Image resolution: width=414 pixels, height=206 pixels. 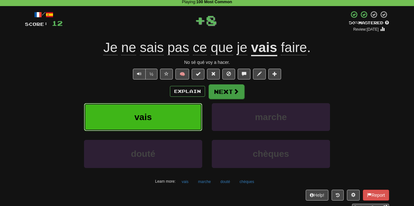 I want to click on span: 8, so click(x=211, y=20).